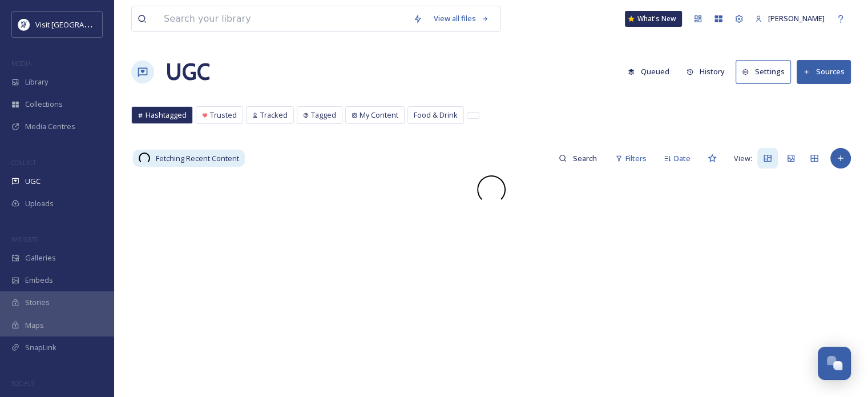 This screenshot has width=868, height=397. I want to click on span: WIDGETS, so click(24, 238).